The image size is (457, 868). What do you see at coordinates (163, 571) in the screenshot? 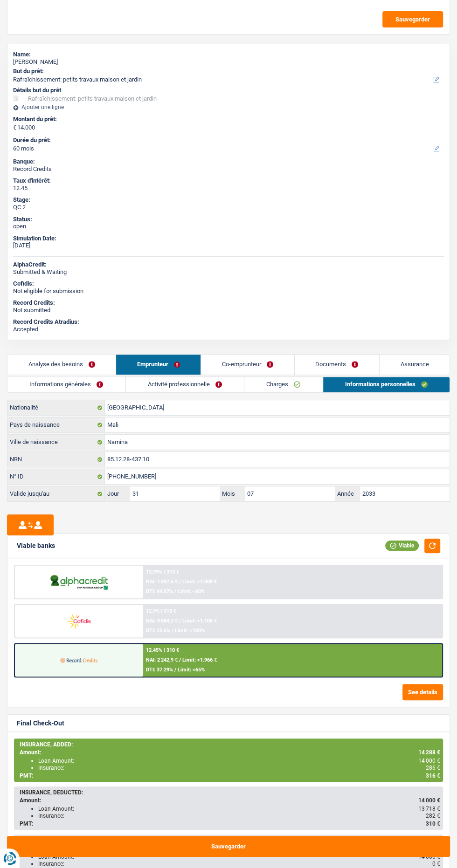
I see `div: 12.99% | 313 €` at bounding box center [163, 571].